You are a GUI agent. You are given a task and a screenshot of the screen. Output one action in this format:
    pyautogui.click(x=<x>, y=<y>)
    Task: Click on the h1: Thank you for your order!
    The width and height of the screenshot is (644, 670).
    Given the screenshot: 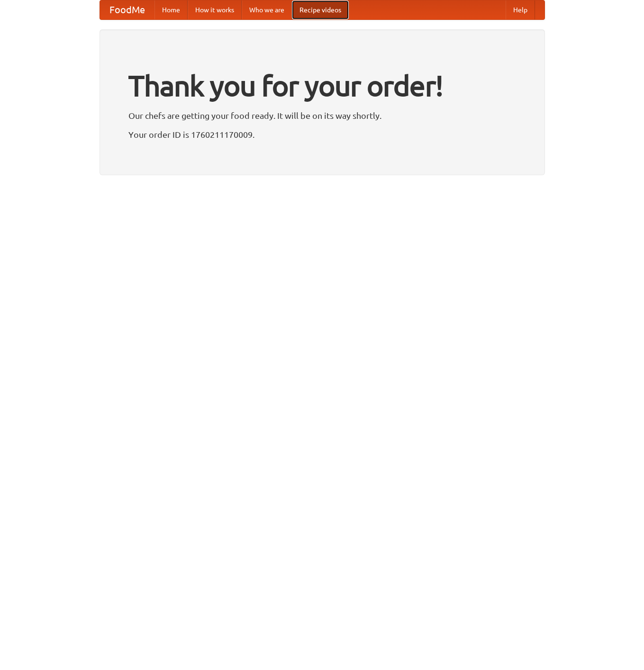 What is the action you would take?
    pyautogui.click(x=322, y=86)
    